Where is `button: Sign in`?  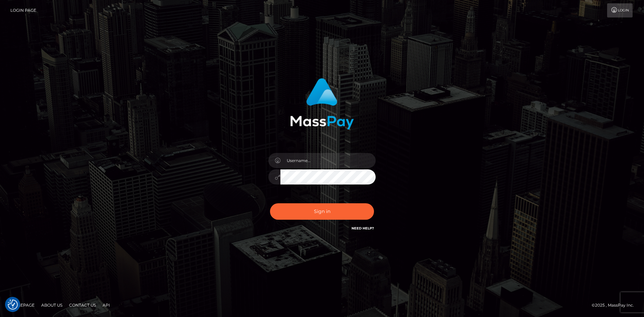 button: Sign in is located at coordinates (322, 211).